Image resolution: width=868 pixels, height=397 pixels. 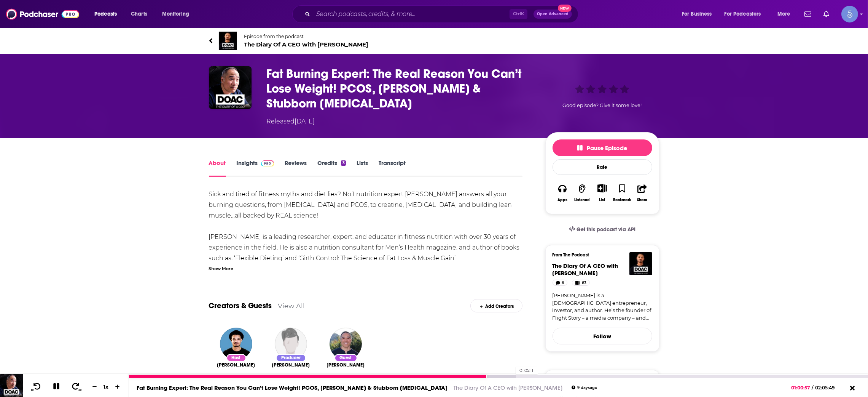 I want to click on button: Listened, so click(x=582, y=193).